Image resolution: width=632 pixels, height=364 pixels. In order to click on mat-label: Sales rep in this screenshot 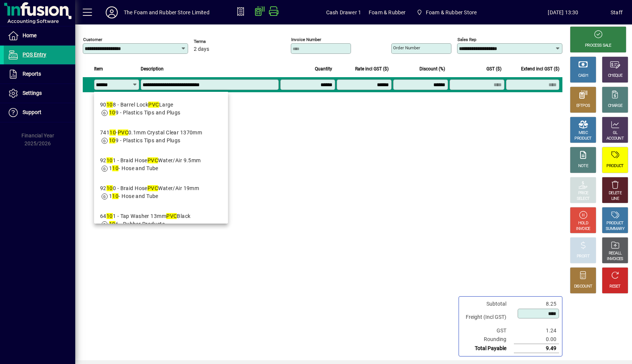, I will do `click(467, 39)`.